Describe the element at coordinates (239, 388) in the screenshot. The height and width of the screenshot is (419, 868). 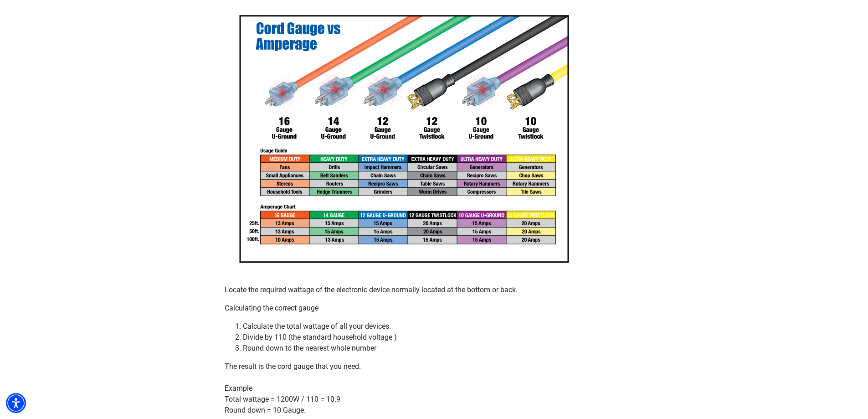
I see `strong: Example` at that location.